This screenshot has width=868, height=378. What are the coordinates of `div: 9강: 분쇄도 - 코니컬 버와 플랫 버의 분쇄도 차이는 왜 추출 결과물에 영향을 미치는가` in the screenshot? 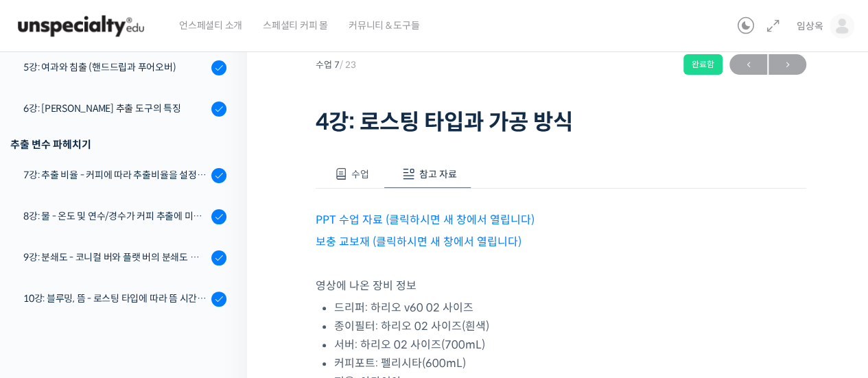 It's located at (115, 257).